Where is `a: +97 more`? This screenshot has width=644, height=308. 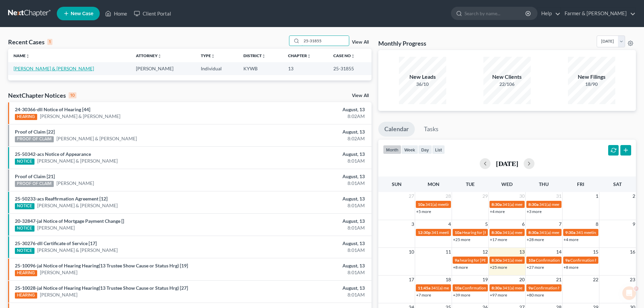
a: +97 more is located at coordinates (498, 295).